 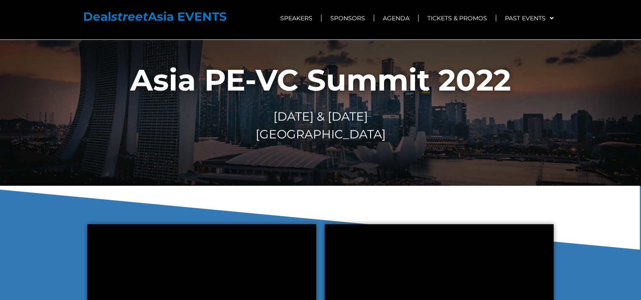 I want to click on a: SPEAKERS, so click(x=296, y=18).